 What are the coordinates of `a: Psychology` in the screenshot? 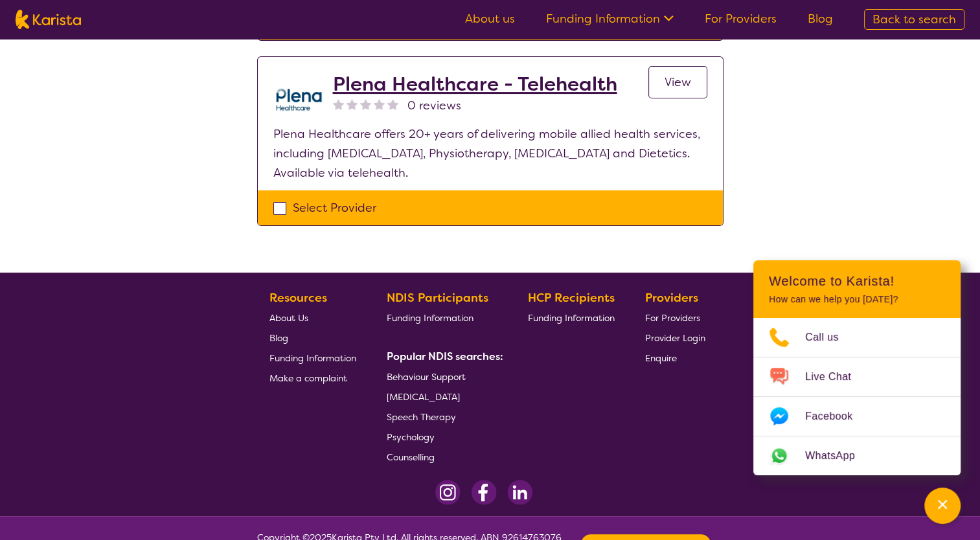 It's located at (443, 437).